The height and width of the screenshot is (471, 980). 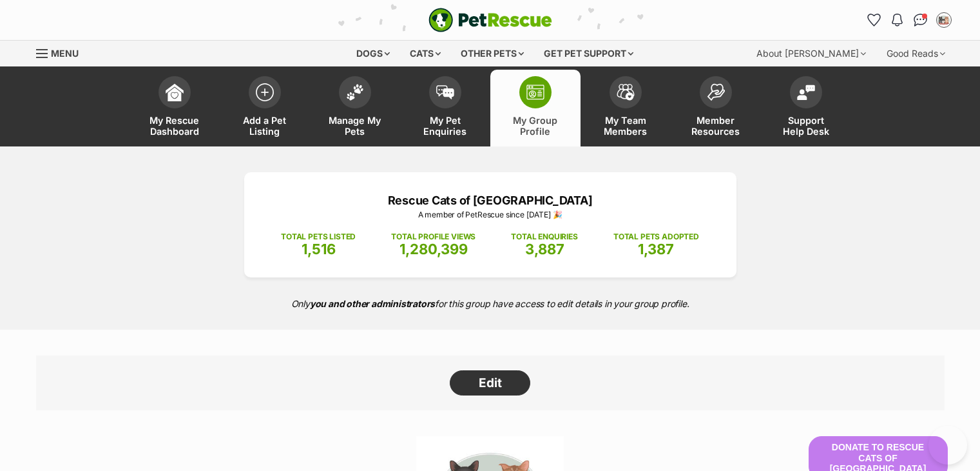 What do you see at coordinates (490, 20) in the screenshot?
I see `a: PetRescue` at bounding box center [490, 20].